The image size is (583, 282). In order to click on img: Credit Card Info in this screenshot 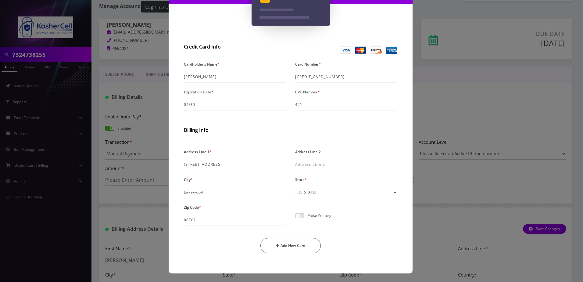, I will do `click(369, 50)`.